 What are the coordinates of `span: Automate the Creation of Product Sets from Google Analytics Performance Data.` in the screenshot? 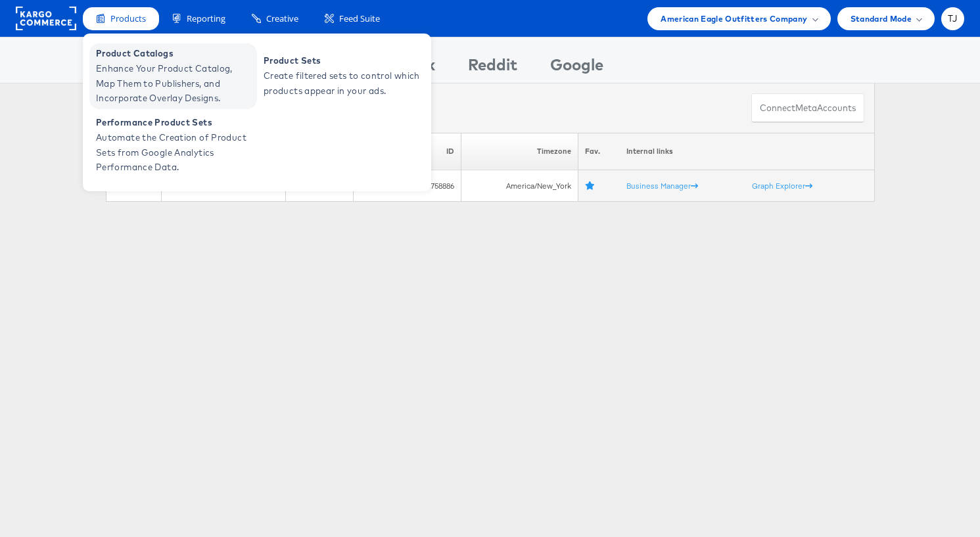 It's located at (175, 152).